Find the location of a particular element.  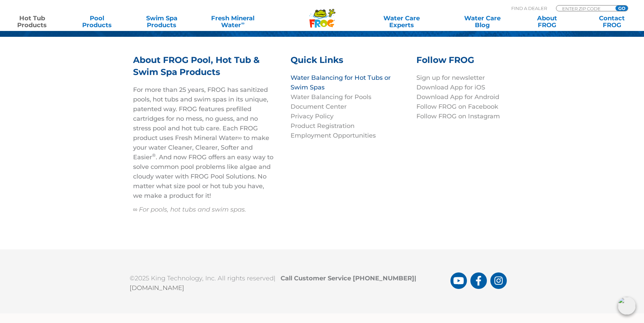

a: Download App for iOS is located at coordinates (451, 87).